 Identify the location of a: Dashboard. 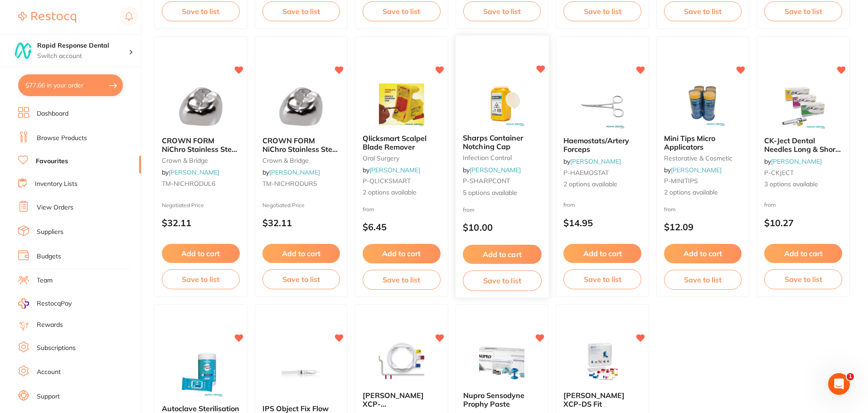
(53, 114).